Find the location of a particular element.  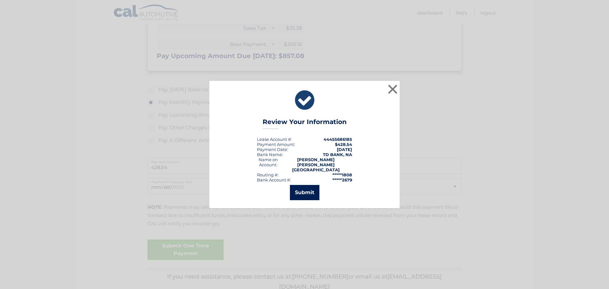

h3: Review Your Information is located at coordinates (305, 123).